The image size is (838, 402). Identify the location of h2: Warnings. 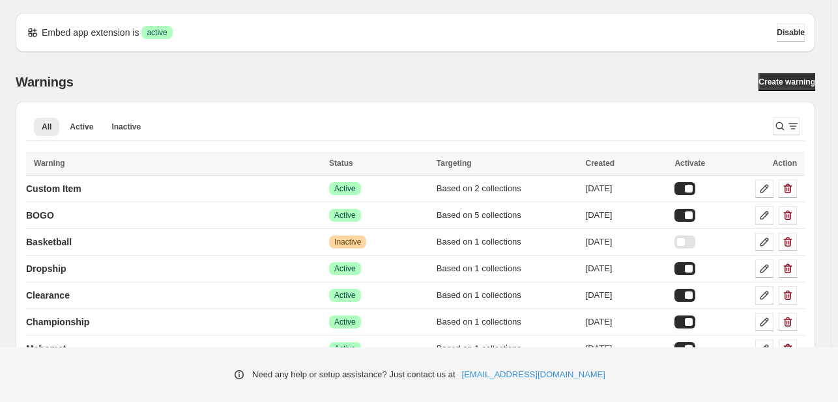
(44, 82).